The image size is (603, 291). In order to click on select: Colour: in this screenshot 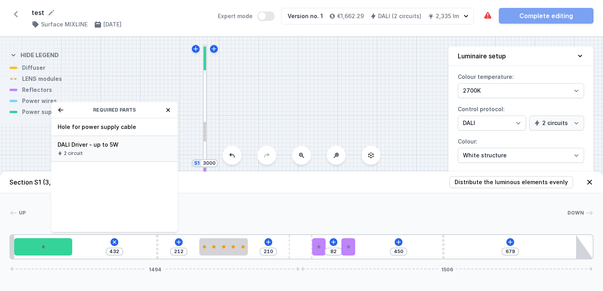, I will do `click(521, 156)`.